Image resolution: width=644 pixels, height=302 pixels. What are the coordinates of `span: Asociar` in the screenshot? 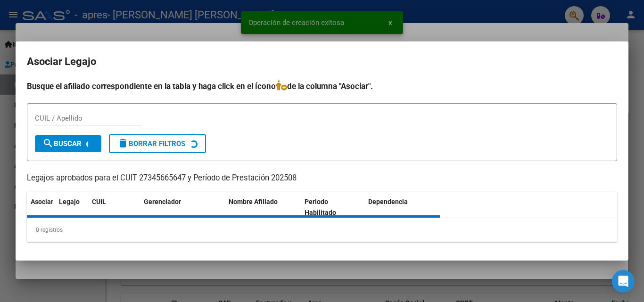 It's located at (42, 202).